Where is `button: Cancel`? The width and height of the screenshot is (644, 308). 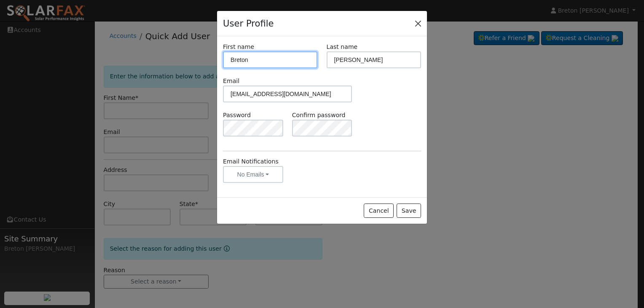
button: Cancel is located at coordinates (378, 211).